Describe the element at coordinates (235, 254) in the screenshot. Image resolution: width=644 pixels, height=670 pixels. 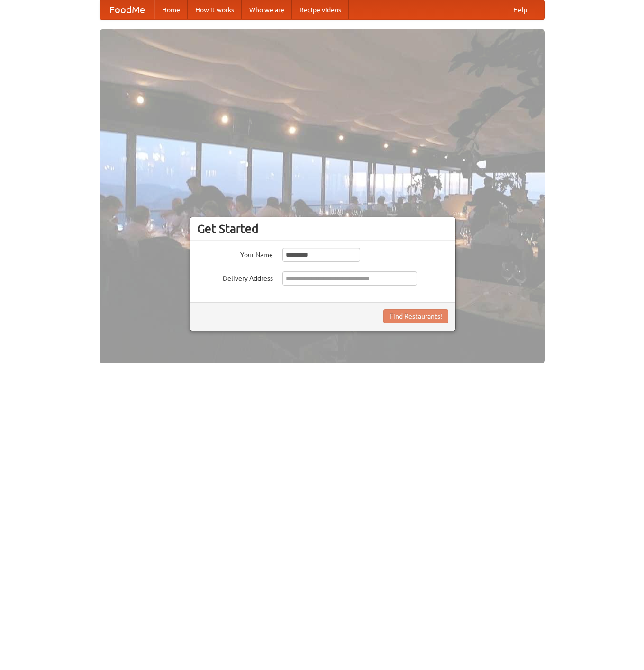
I see `label: Your Name` at that location.